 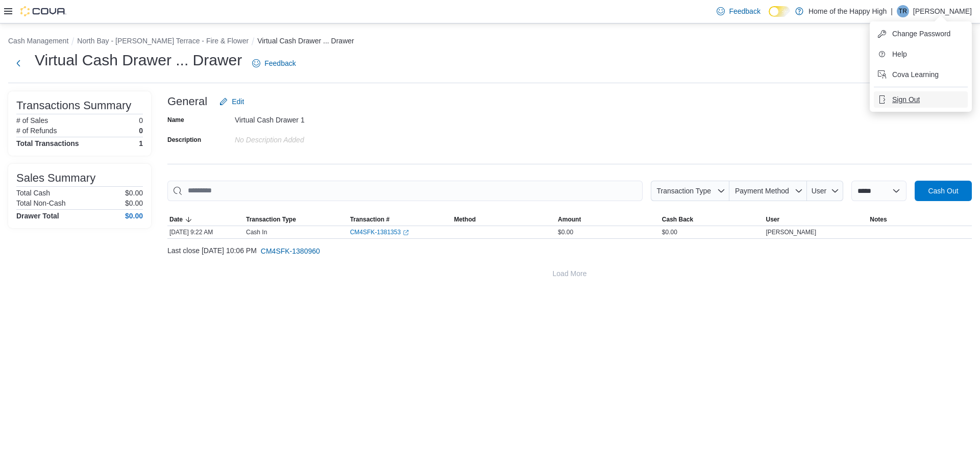 I want to click on h6: Total Cash, so click(x=33, y=193).